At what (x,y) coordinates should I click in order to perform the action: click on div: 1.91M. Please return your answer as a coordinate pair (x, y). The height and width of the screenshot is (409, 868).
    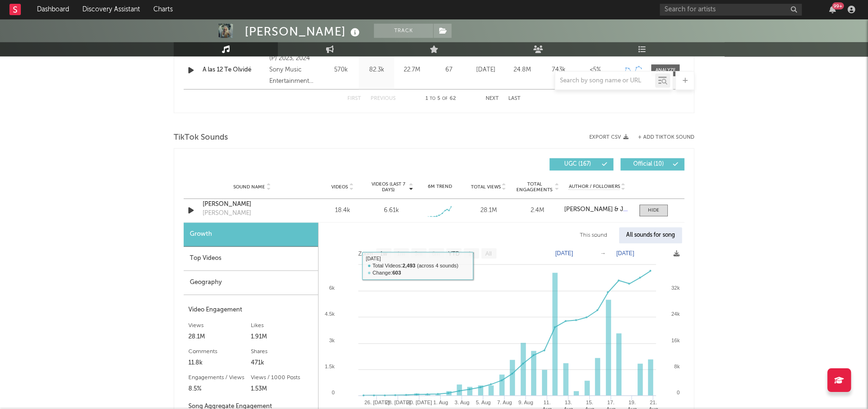
    Looking at the image, I should click on (282, 337).